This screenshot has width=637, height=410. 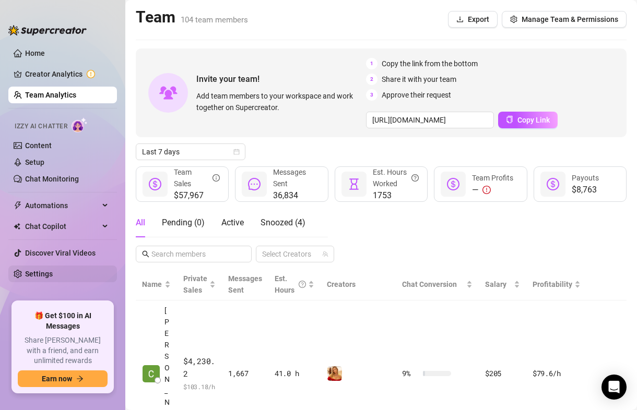 I want to click on span: search, so click(x=146, y=254).